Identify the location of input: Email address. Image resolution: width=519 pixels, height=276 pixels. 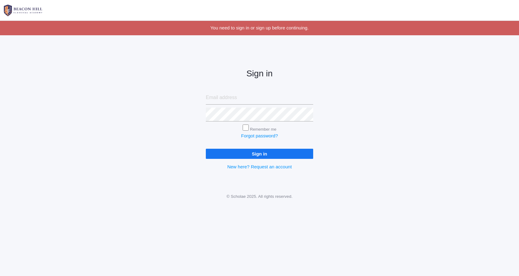
(260, 98).